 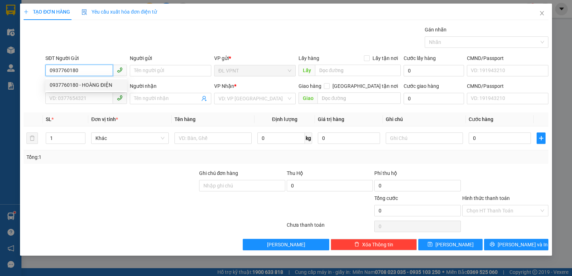 I want to click on span: printer, so click(x=492, y=245).